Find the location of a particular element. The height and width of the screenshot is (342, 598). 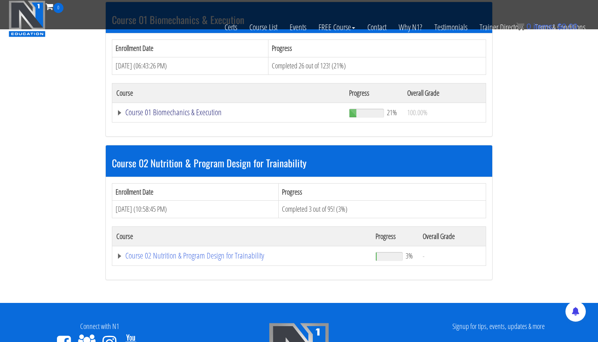

a: Testimonials is located at coordinates (451, 27).